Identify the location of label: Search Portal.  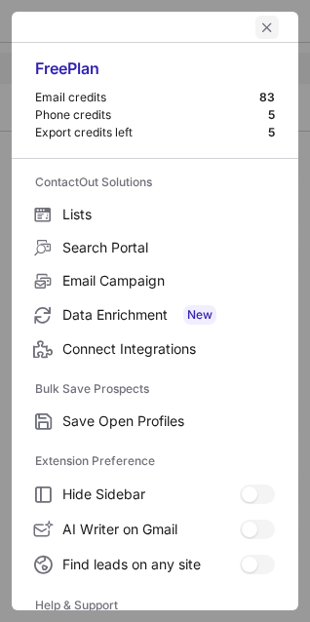
(155, 248).